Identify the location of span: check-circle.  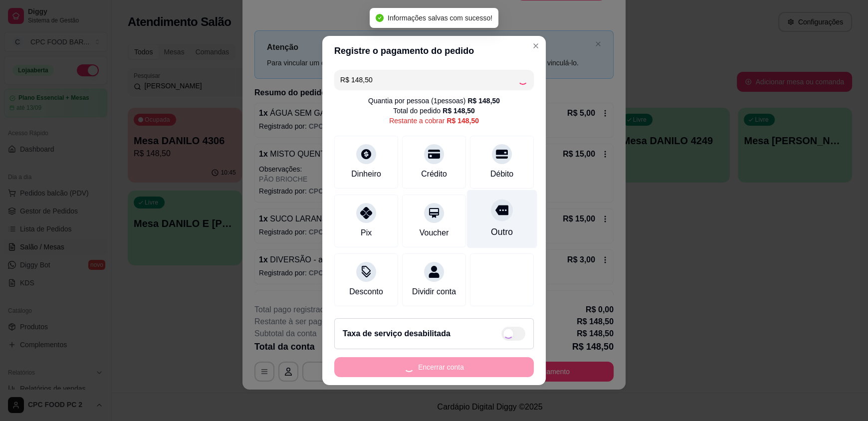
(379, 18).